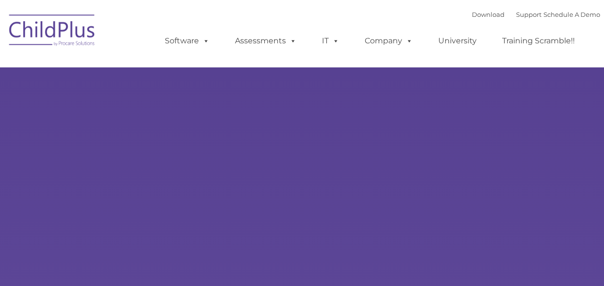  Describe the element at coordinates (389, 41) in the screenshot. I see `a: Company` at that location.